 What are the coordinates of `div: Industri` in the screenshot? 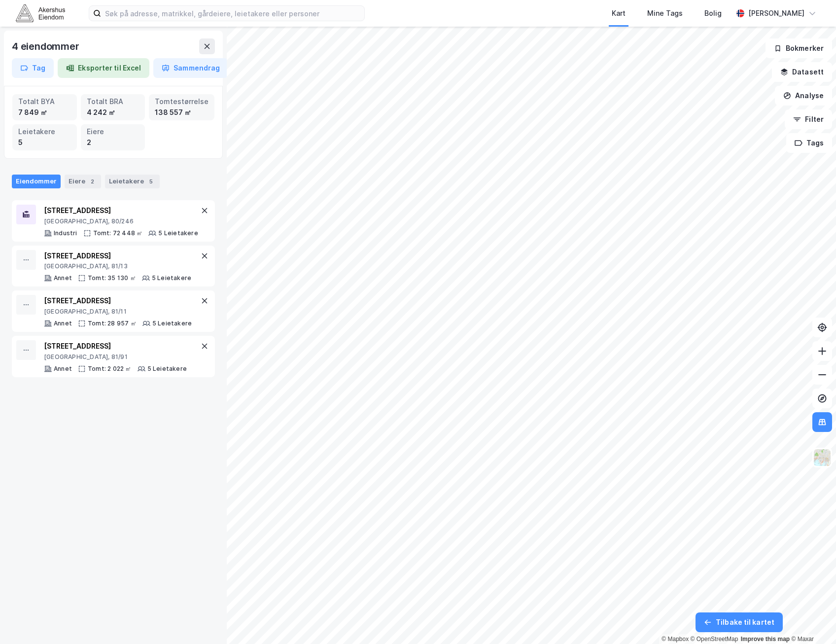 It's located at (65, 233).